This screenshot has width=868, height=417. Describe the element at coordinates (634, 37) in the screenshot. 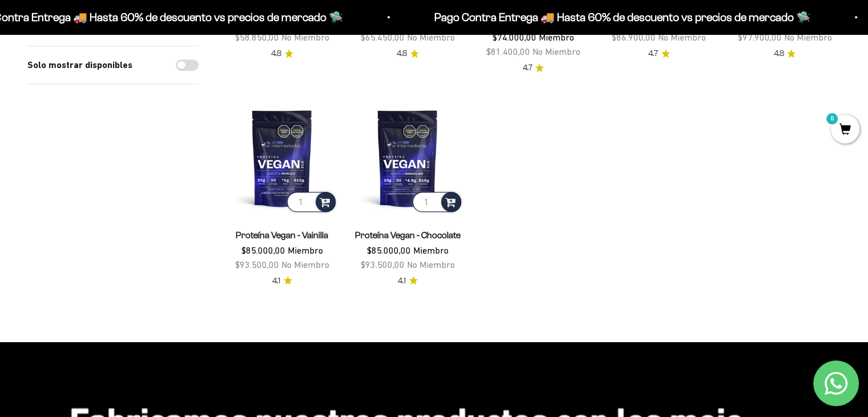

I see `span: $86.900,00` at that location.